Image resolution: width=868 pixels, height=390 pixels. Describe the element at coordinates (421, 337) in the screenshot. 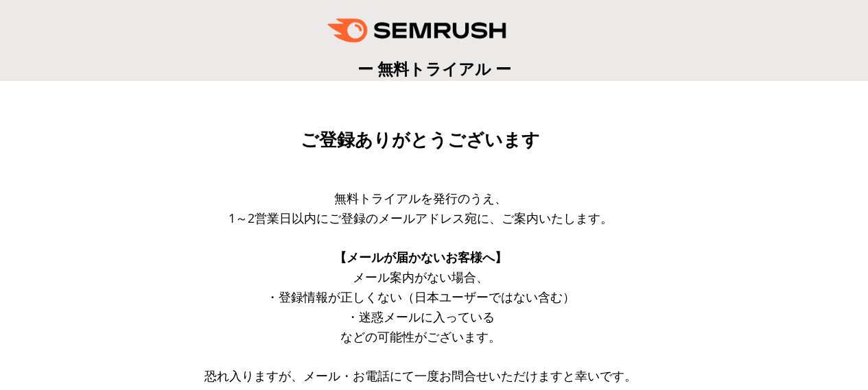

I see `span: などの可能性がございます。` at that location.